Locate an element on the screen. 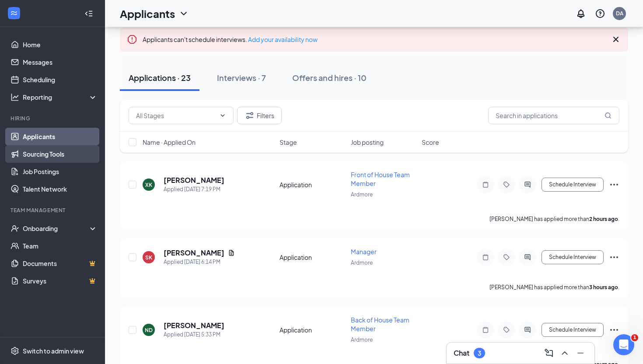  svg: Filter is located at coordinates (250, 115).